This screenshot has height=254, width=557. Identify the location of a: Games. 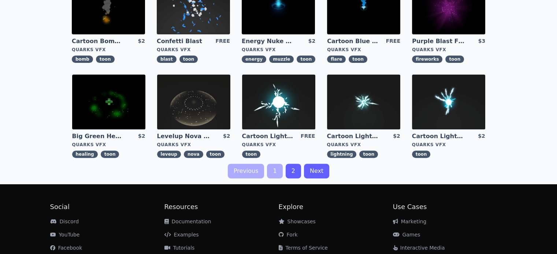
(406, 235).